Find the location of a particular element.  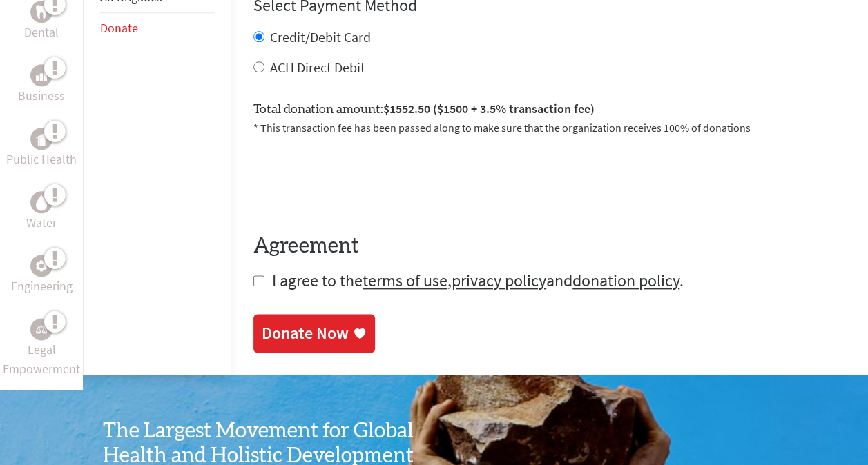

a: terms of use is located at coordinates (404, 280).